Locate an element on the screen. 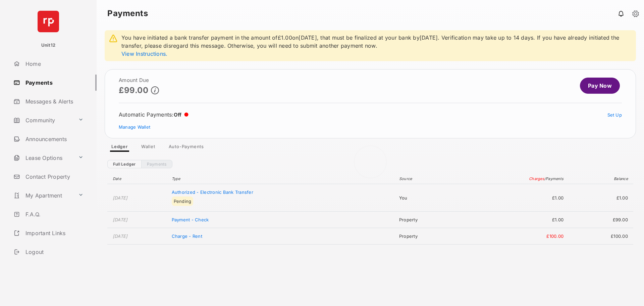 The height and width of the screenshot is (306, 644). a: Contact Property is located at coordinates (54, 176).